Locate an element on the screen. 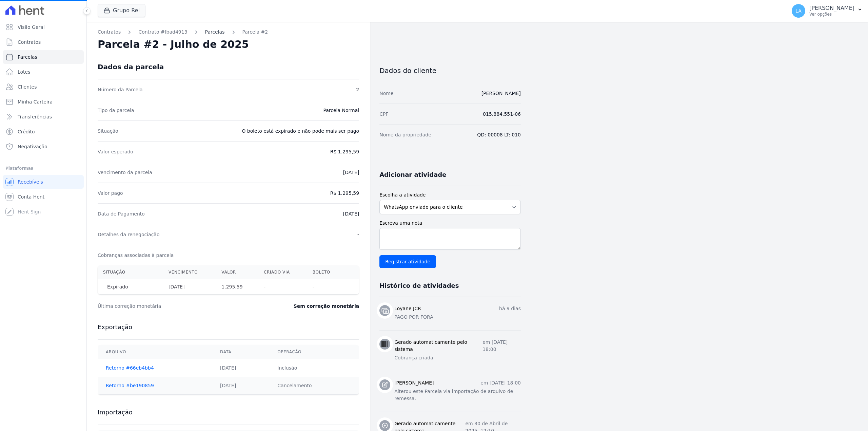 The image size is (868, 431). dd: Sem correção monetária is located at coordinates (326, 306).